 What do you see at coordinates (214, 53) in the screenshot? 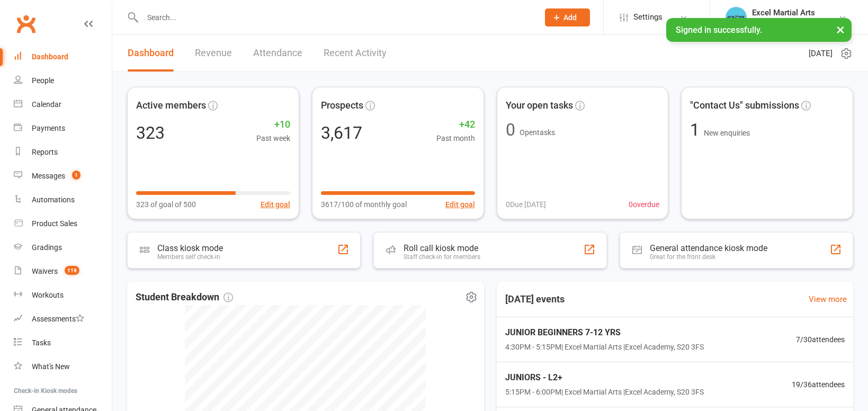
I see `a: Revenue` at bounding box center [214, 53].